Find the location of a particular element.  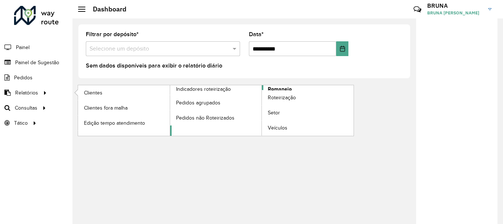

label: Filtrar por depósito is located at coordinates (112, 34).